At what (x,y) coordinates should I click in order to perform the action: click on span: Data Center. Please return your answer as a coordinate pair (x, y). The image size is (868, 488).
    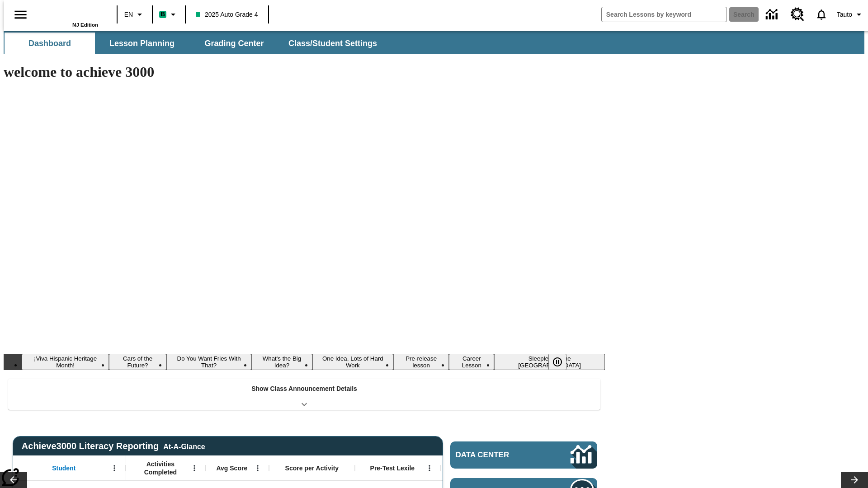
    Looking at the image, I should click on (497, 455).